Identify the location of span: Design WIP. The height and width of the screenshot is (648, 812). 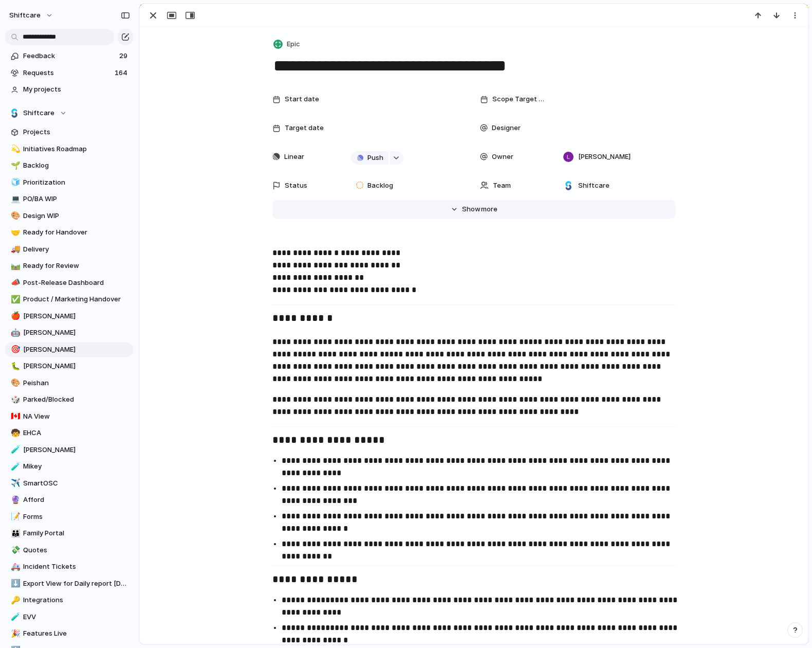
(76, 216).